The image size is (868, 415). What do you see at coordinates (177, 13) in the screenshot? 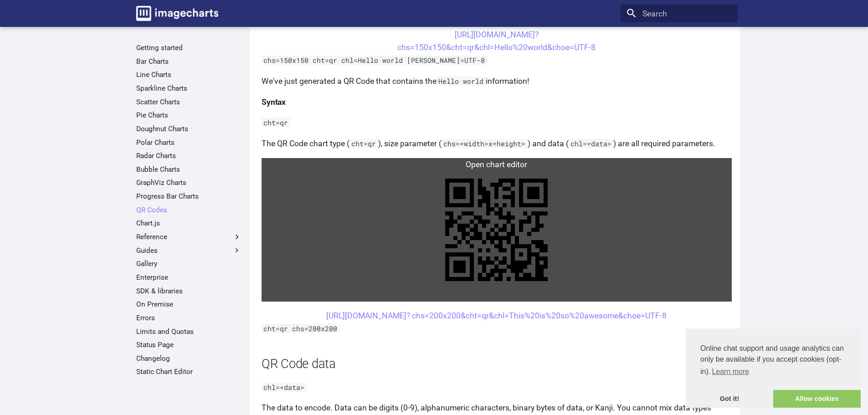
I see `img: logo` at bounding box center [177, 13].